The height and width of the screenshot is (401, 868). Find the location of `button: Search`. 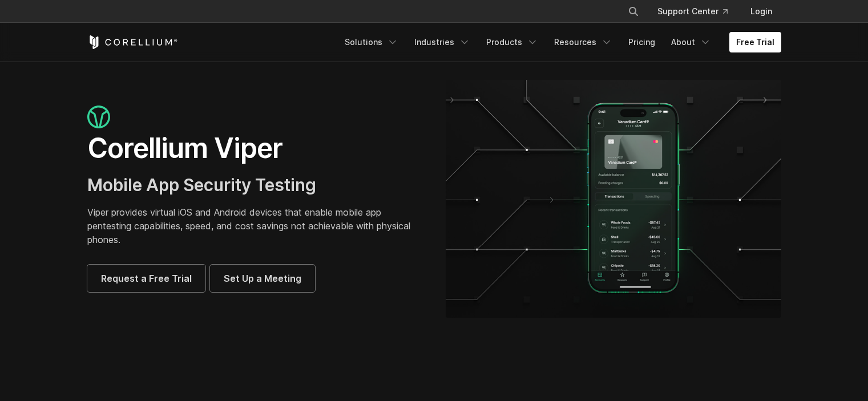

button: Search is located at coordinates (634, 11).